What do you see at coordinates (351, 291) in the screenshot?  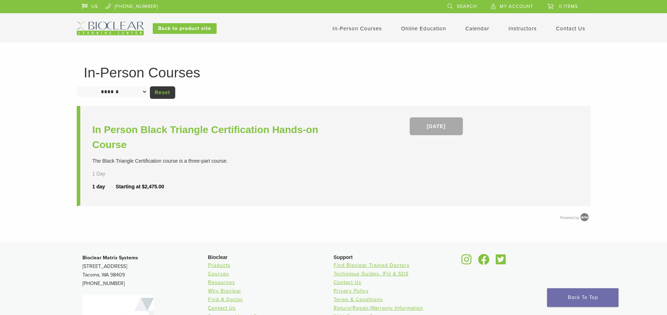 I see `a: Privacy Policy` at bounding box center [351, 291].